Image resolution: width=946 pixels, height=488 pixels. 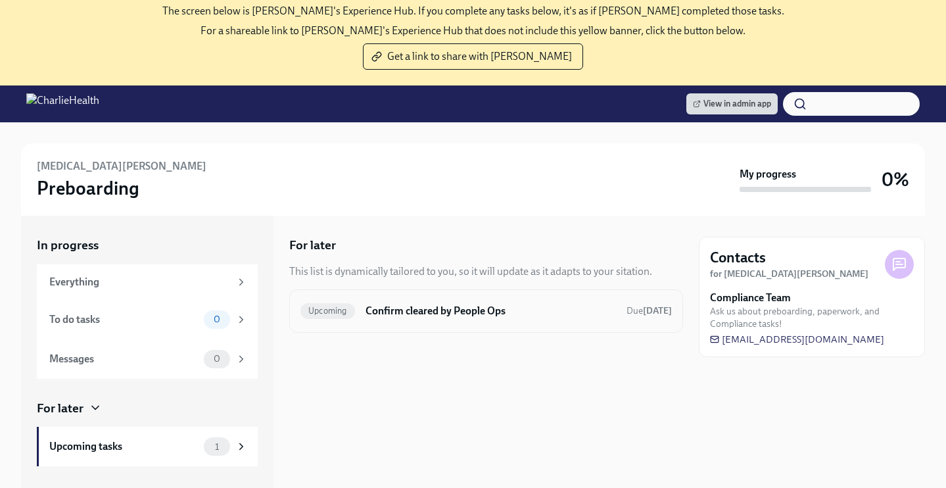 What do you see at coordinates (312, 245) in the screenshot?
I see `h5: For later` at bounding box center [312, 245].